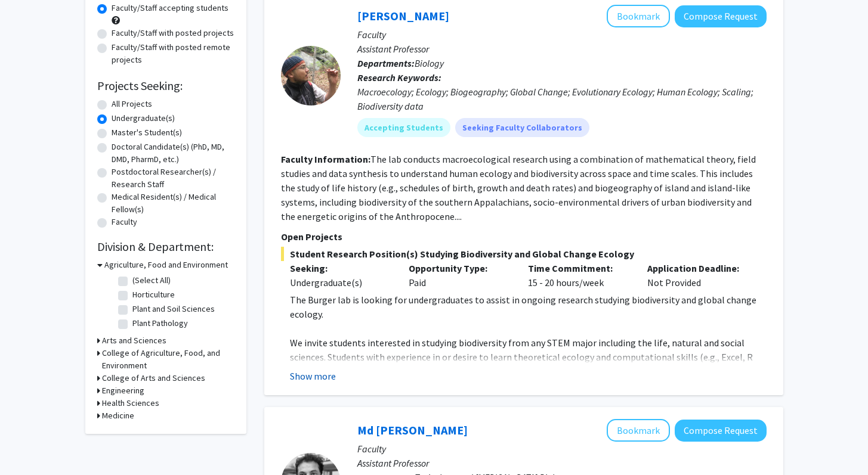 The width and height of the screenshot is (868, 475). Describe the element at coordinates (153, 378) in the screenshot. I see `h3: College of Arts and Sciences` at that location.